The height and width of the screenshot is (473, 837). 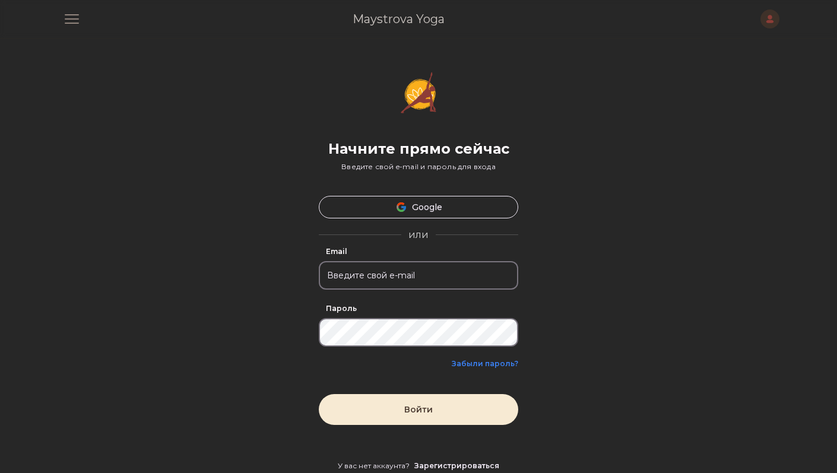 What do you see at coordinates (418, 275) in the screenshot?
I see `input: Введите свой e-mail` at bounding box center [418, 275].